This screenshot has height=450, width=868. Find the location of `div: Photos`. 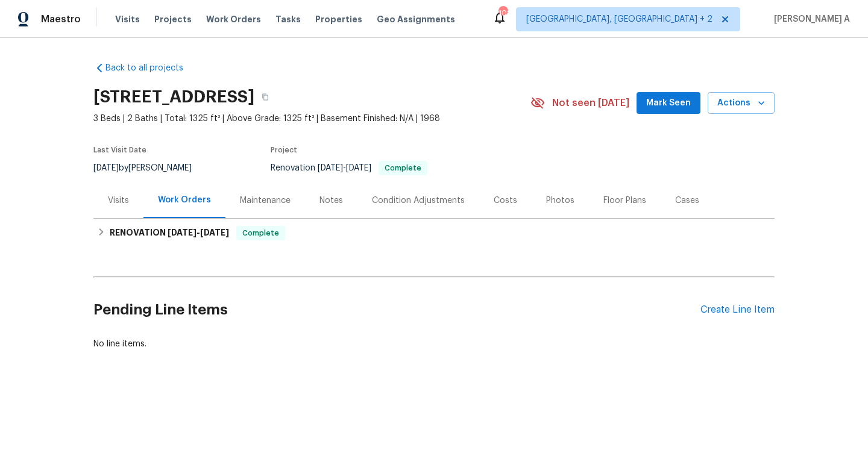

div: Photos is located at coordinates (560, 200).